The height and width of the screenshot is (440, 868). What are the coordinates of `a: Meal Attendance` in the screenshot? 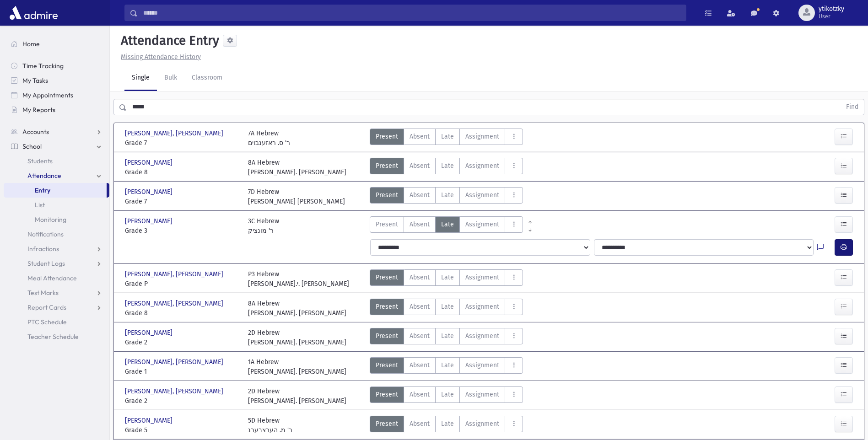 It's located at (57, 278).